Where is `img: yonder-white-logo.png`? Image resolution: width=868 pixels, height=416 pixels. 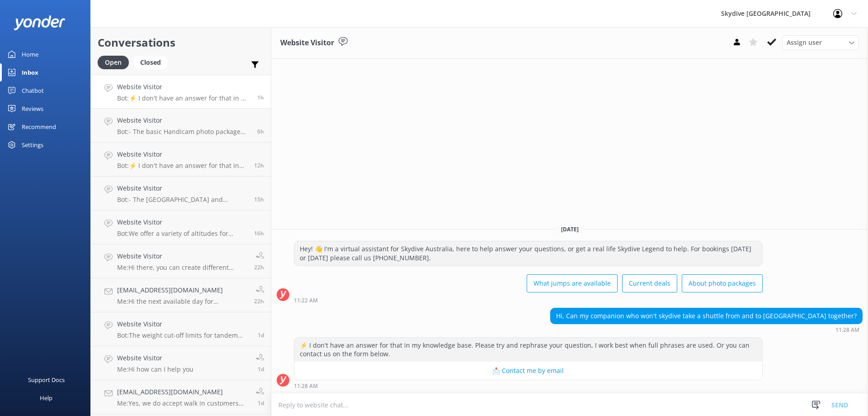 img: yonder-white-logo.png is located at coordinates (40, 23).